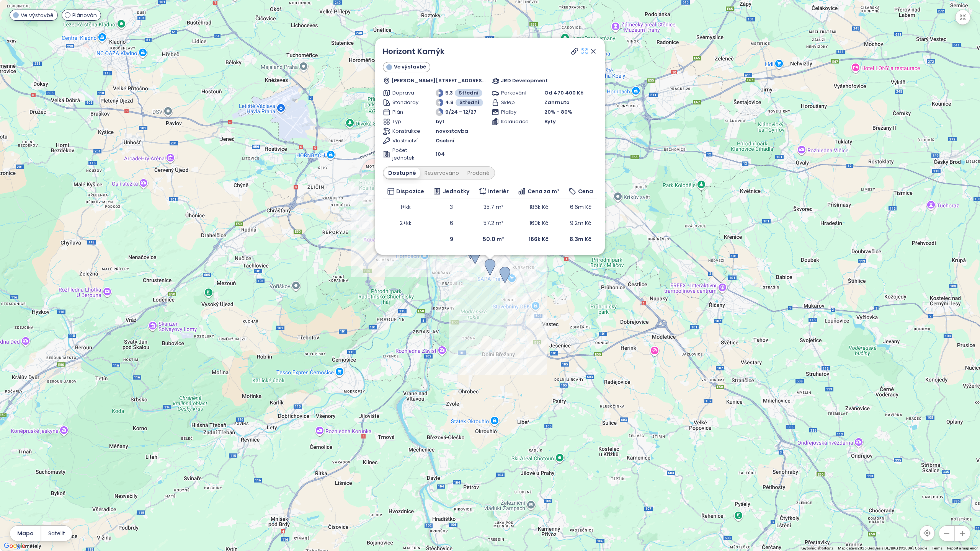 The height and width of the screenshot is (551, 980). What do you see at coordinates (580, 239) in the screenshot?
I see `b: 8.3m Kč` at bounding box center [580, 239].